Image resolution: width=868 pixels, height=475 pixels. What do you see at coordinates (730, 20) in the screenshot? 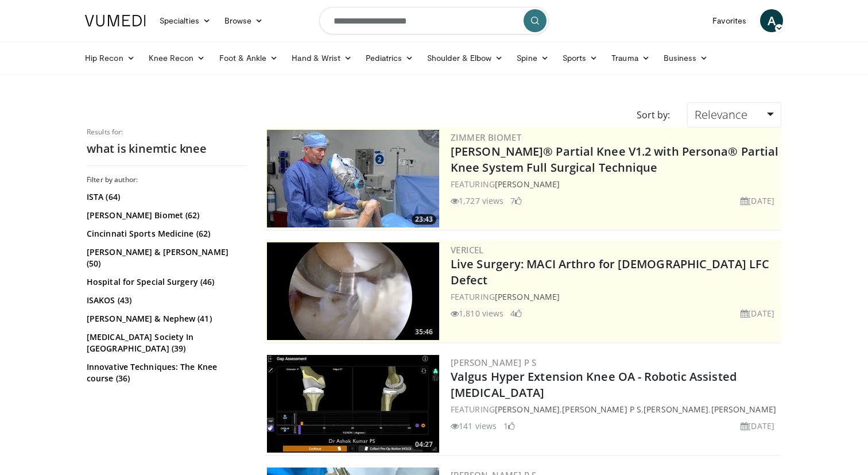
I see `a: Favorites` at bounding box center [730, 20].